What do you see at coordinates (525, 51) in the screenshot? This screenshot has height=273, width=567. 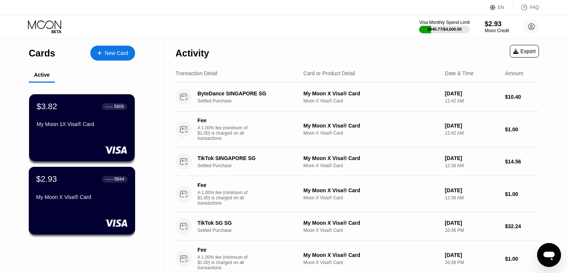 I see `div: Export` at bounding box center [525, 51].